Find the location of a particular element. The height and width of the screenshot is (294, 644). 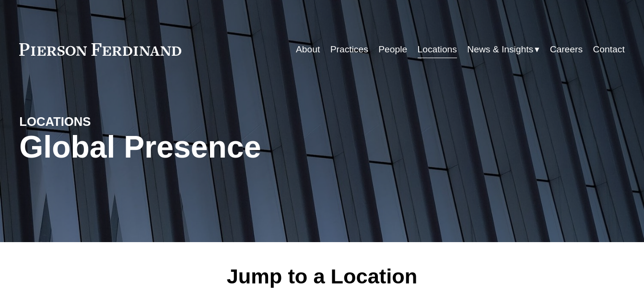

h2: Jump to a Location is located at coordinates (322, 276).